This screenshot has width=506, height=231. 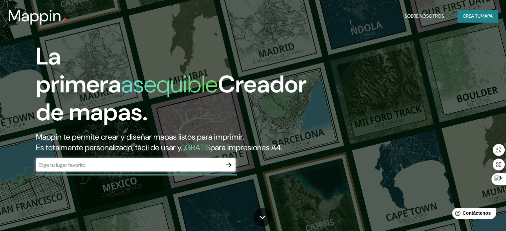 What do you see at coordinates (171, 98) in the screenshot?
I see `font: Creador de mapas.` at bounding box center [171, 98].